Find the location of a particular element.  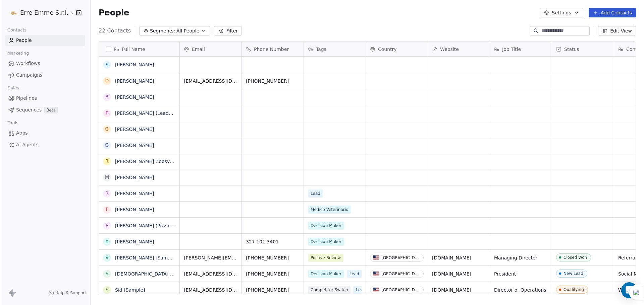

span: AI Agents is located at coordinates (27, 144).